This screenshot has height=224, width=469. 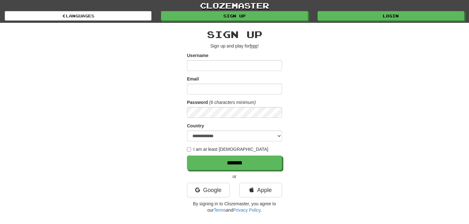 I want to click on h2: Sign up, so click(x=235, y=34).